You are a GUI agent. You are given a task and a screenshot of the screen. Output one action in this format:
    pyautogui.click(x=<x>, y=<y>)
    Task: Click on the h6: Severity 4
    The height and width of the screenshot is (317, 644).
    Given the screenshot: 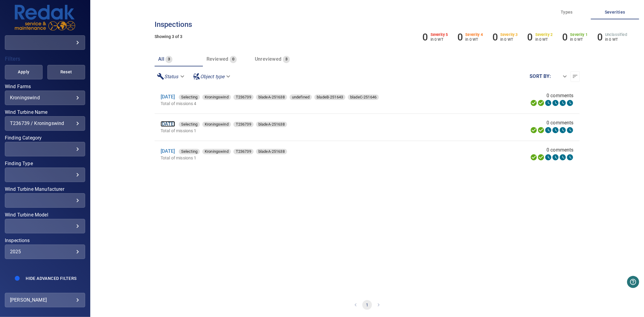 What is the action you would take?
    pyautogui.click(x=474, y=35)
    